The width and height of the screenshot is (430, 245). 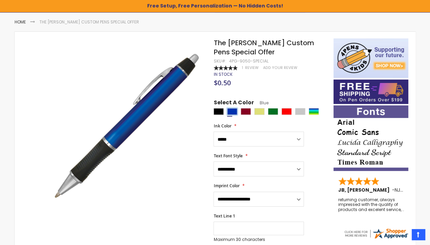 I want to click on div: Silver, so click(x=300, y=112).